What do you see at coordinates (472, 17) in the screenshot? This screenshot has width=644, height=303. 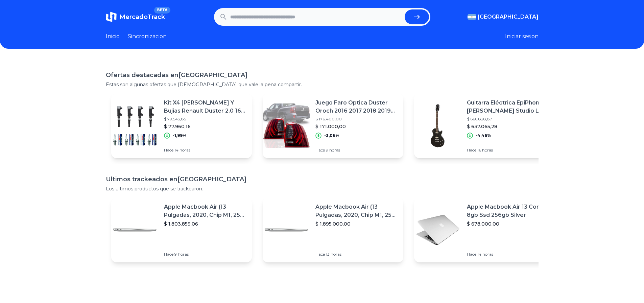 I see `img: Argentina` at bounding box center [472, 17].